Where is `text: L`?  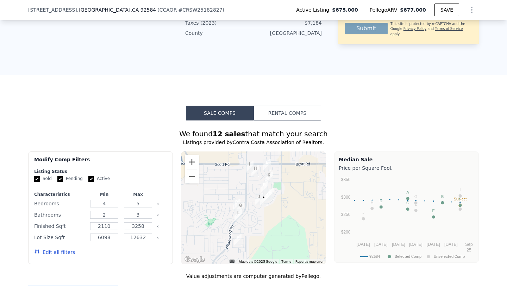 text: L is located at coordinates (416, 204).